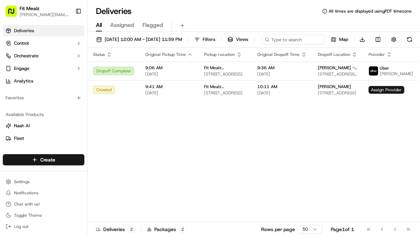  I want to click on span: 9:36 AM, so click(282, 68).